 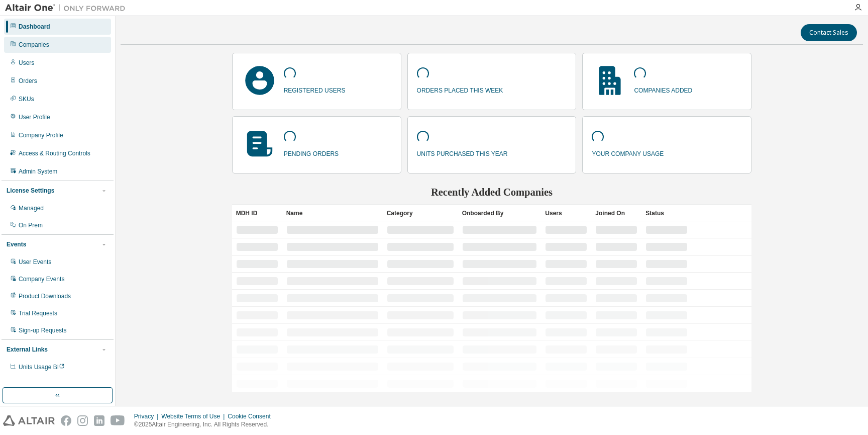 I want to click on div: User Events, so click(x=34, y=262).